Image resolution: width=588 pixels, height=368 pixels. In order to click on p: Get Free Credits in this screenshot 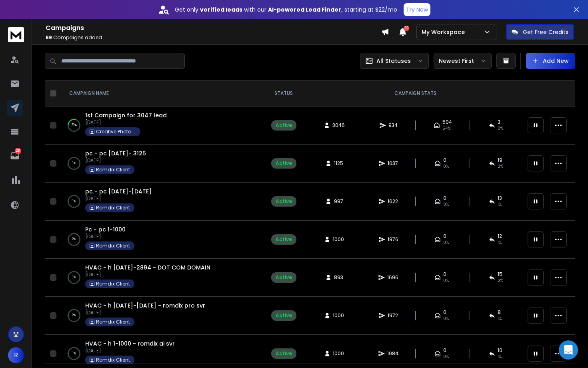, I will do `click(545, 32)`.